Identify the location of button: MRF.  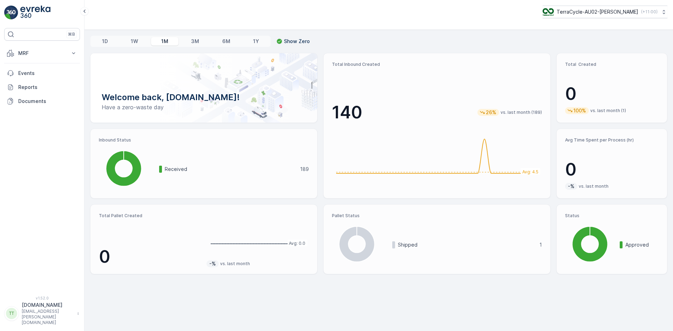
(42, 53).